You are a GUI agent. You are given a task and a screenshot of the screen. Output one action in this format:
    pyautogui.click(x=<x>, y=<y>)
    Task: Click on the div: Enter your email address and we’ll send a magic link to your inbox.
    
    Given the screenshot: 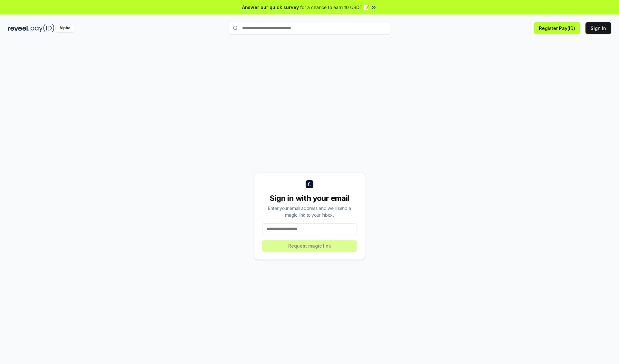 What is the action you would take?
    pyautogui.click(x=310, y=211)
    